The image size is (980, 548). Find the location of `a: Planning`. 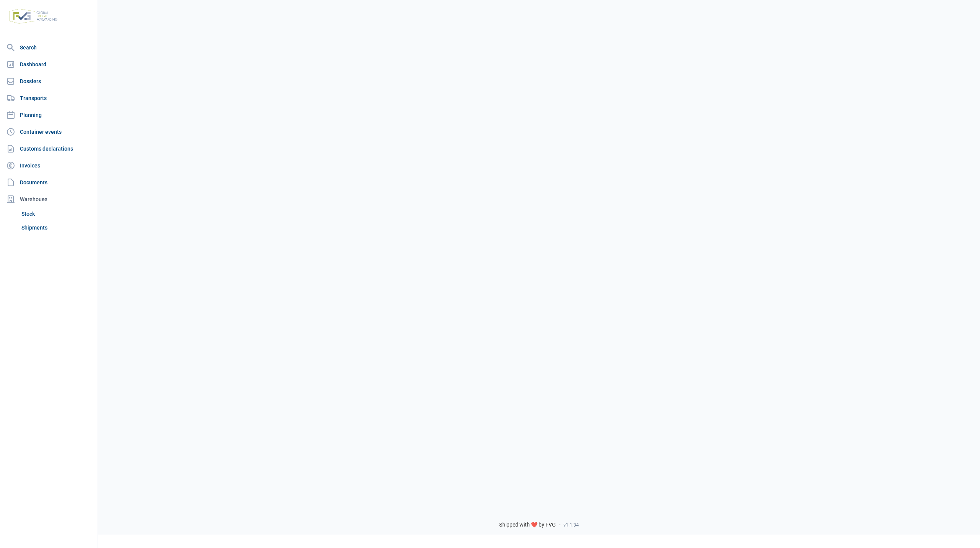

a: Planning is located at coordinates (49, 115).